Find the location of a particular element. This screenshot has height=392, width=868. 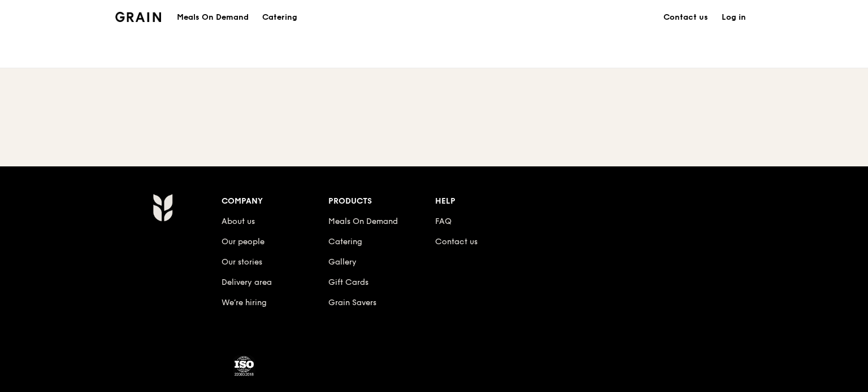

a: Gift Cards is located at coordinates (348, 282).